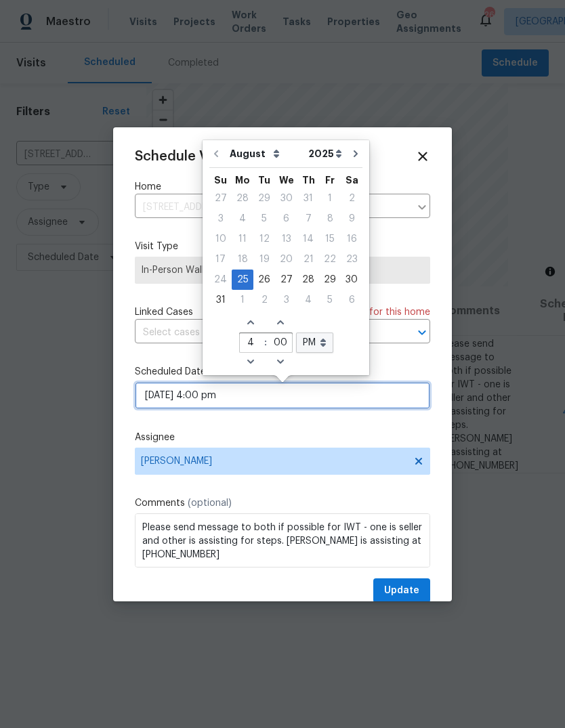 The image size is (565, 728). What do you see at coordinates (286, 198) in the screenshot?
I see `div: Wed Jul 30 2025` at bounding box center [286, 198].